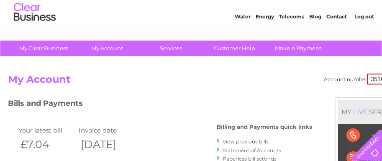 The width and height of the screenshot is (382, 161). I want to click on div: LIVE, so click(361, 112).